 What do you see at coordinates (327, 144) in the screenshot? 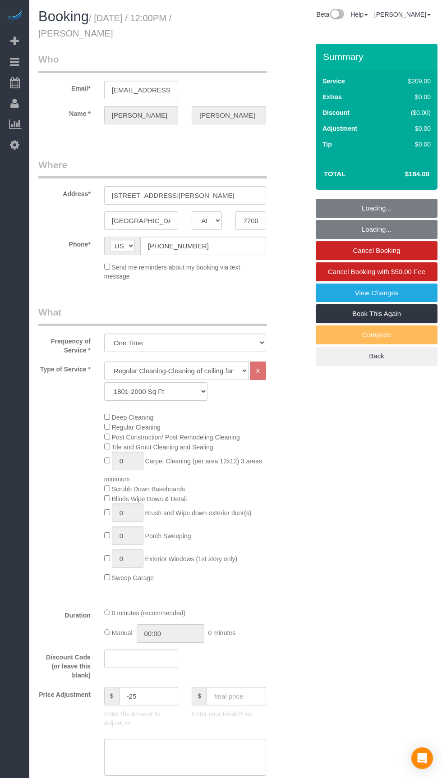
I see `label: Tip` at bounding box center [327, 144].